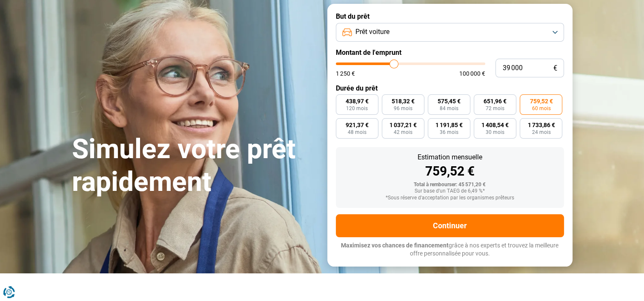 This screenshot has height=301, width=644. What do you see at coordinates (357, 125) in the screenshot?
I see `span: 921,37 €` at bounding box center [357, 125].